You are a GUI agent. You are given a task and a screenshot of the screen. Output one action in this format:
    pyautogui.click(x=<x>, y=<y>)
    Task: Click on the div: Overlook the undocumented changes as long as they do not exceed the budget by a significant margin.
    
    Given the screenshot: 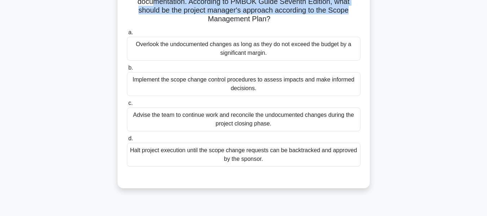 What is the action you would take?
    pyautogui.click(x=244, y=49)
    